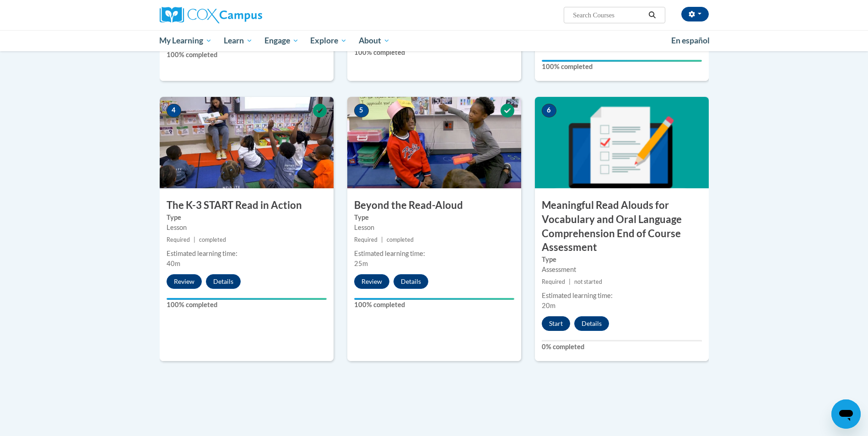 This screenshot has width=868, height=436. Describe the element at coordinates (691, 41) in the screenshot. I see `a: En español` at that location.